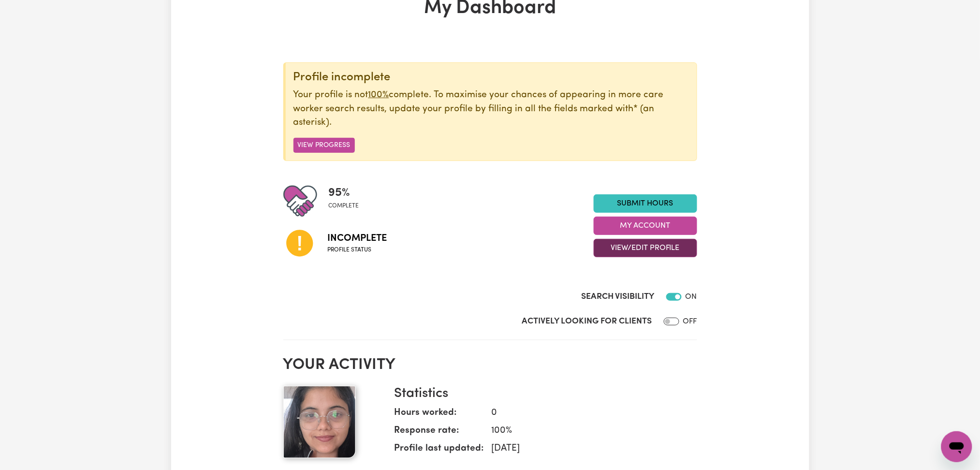 The image size is (980, 470). Describe the element at coordinates (439, 451) in the screenshot. I see `dt: Profile last updated:` at that location.